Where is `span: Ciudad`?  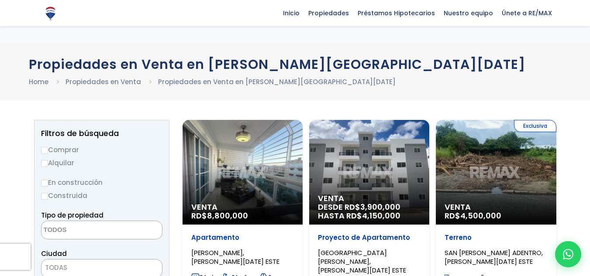 span: Ciudad is located at coordinates (54, 254).